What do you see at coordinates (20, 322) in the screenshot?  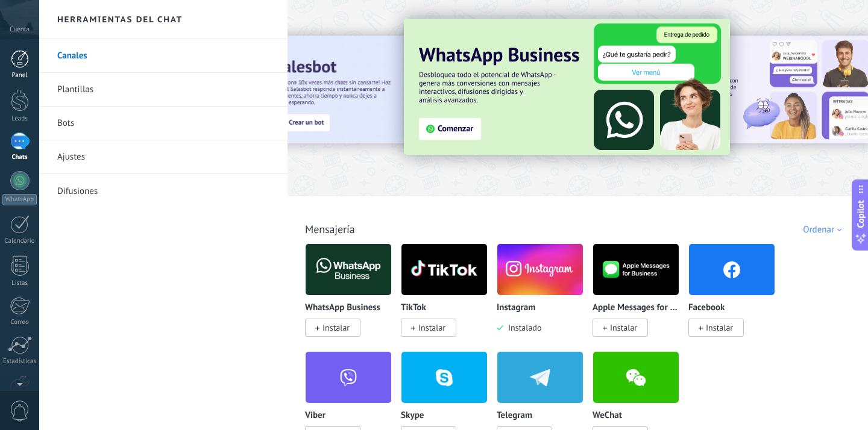 I see `div: Correo` at bounding box center [20, 322].